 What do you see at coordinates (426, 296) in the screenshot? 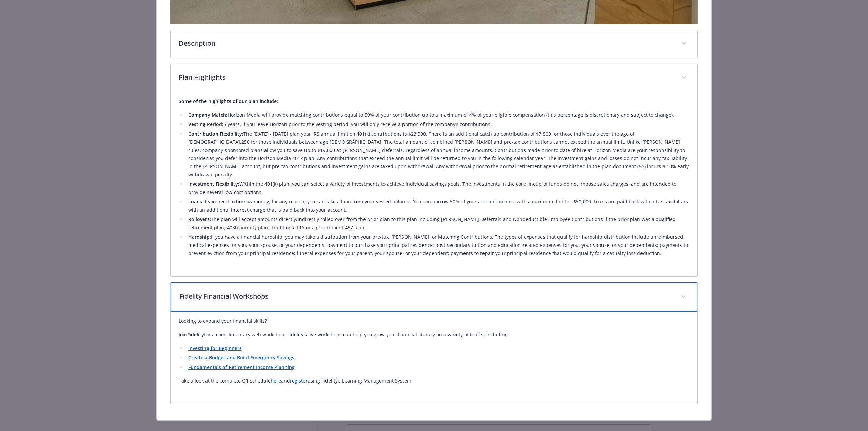
I see `p: Fidelity Financial Workshops` at bounding box center [426, 296].